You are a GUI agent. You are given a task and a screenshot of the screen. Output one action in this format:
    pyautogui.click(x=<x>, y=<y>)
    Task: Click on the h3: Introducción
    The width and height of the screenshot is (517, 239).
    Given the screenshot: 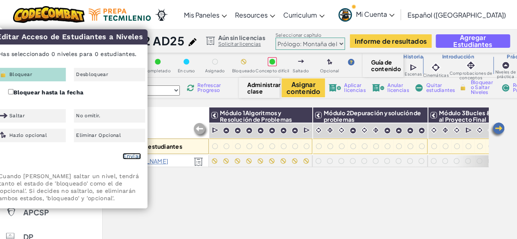 What is the action you would take?
    pyautogui.click(x=458, y=57)
    